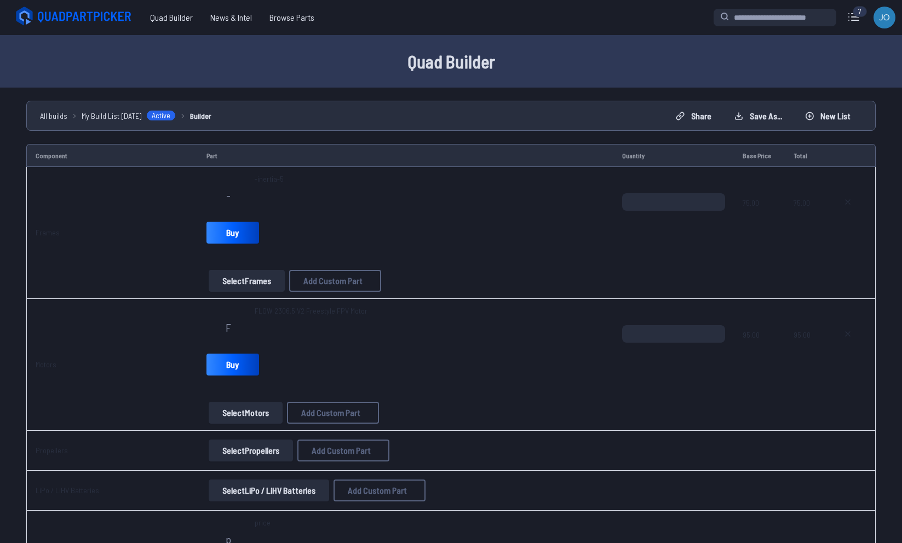 The image size is (902, 543). What do you see at coordinates (405, 156) in the screenshot?
I see `td: Part` at bounding box center [405, 156].